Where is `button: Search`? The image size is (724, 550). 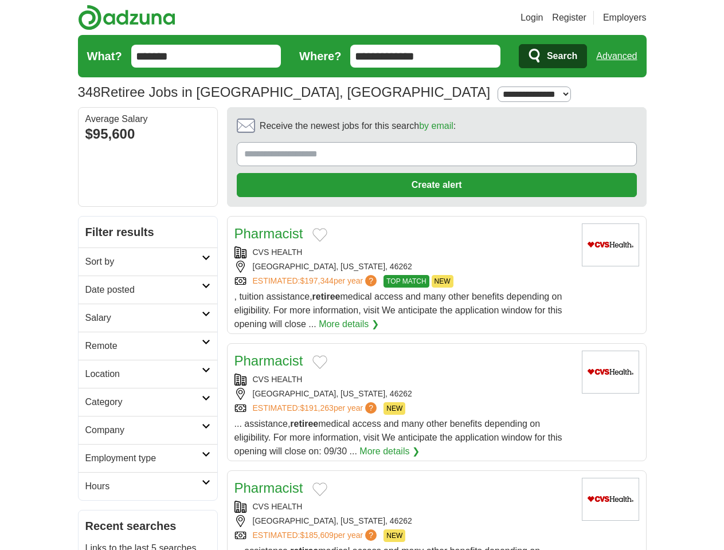
button: Search is located at coordinates (553, 56).